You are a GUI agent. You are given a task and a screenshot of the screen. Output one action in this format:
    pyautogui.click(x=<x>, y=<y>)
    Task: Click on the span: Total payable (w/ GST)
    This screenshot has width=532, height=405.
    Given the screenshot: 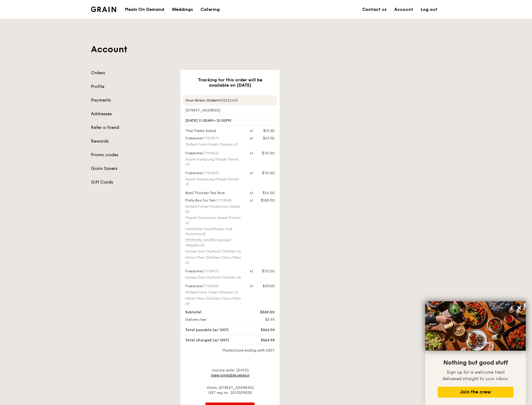 What is the action you would take?
    pyautogui.click(x=207, y=330)
    